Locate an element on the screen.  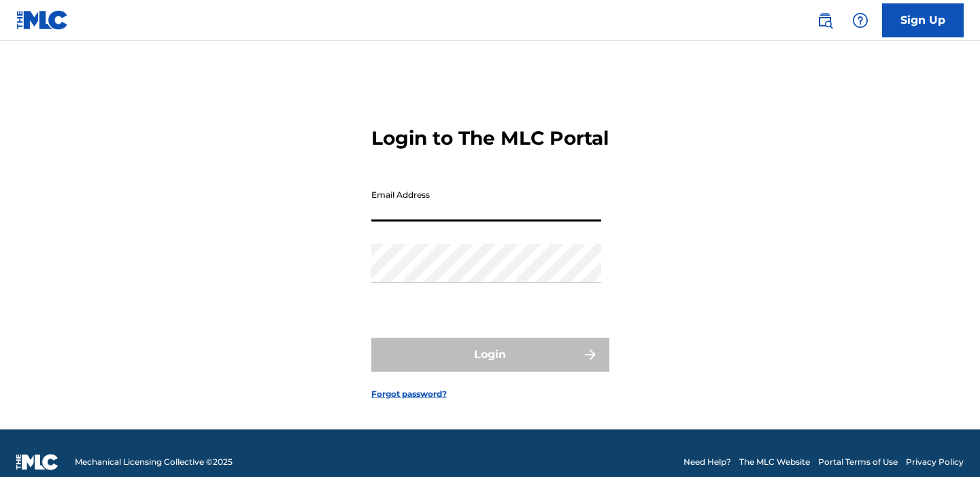
a: Portal Terms of Use is located at coordinates (857, 462).